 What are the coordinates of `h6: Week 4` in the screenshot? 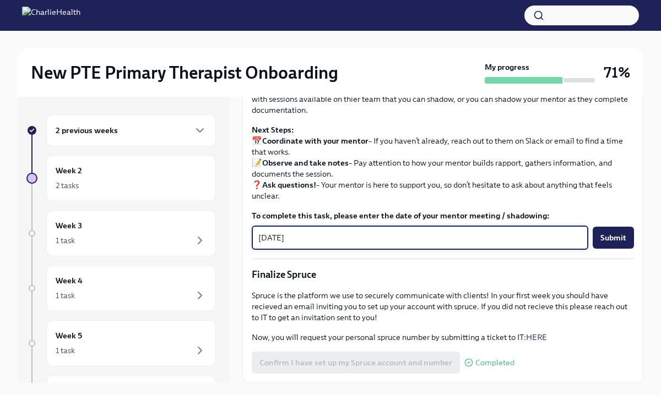 It's located at (69, 281).